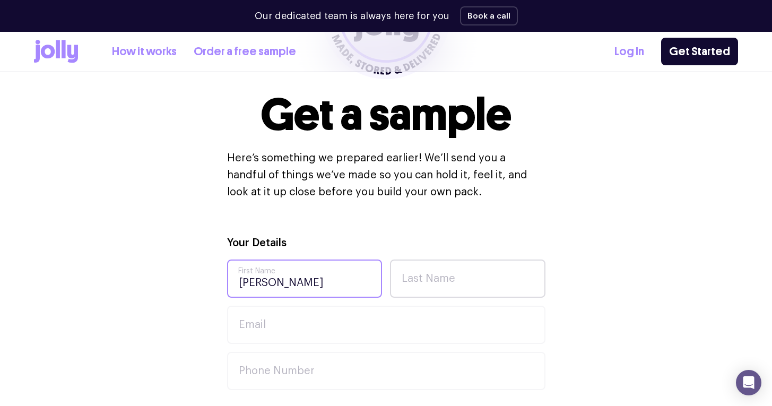 This screenshot has height=406, width=772. I want to click on button: Book a call, so click(489, 16).